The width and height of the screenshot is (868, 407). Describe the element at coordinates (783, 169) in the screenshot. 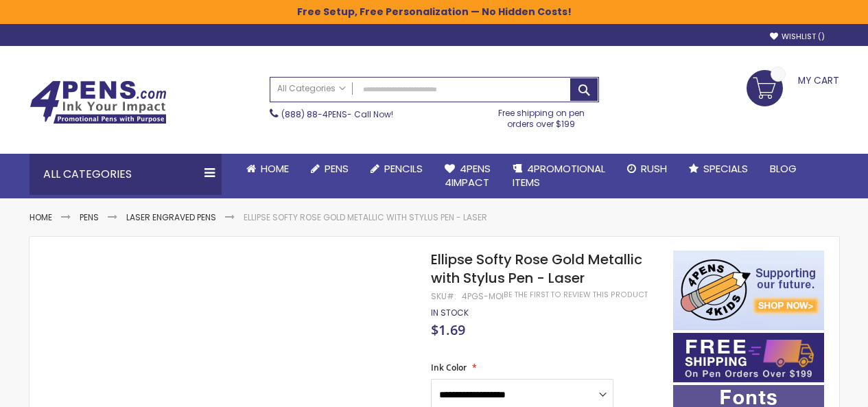

I see `a: Blog` at that location.